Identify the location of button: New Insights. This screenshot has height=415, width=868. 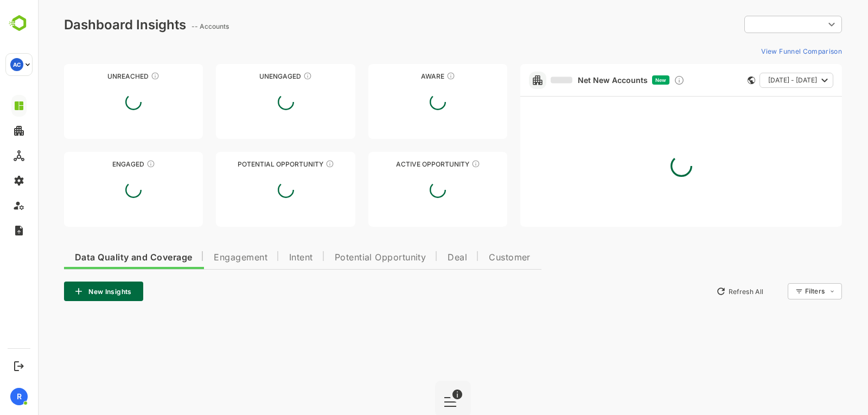
(65, 291).